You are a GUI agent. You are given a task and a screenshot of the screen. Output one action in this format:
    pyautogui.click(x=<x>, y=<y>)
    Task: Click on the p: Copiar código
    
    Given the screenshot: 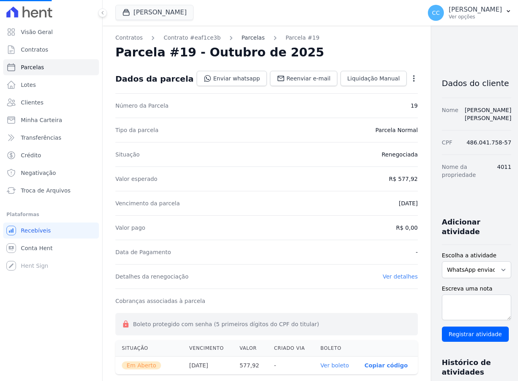 What is the action you would take?
    pyautogui.click(x=386, y=365)
    